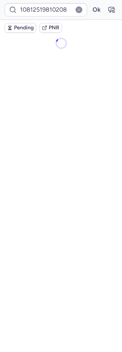  What do you see at coordinates (24, 28) in the screenshot?
I see `span: Pending` at bounding box center [24, 28].